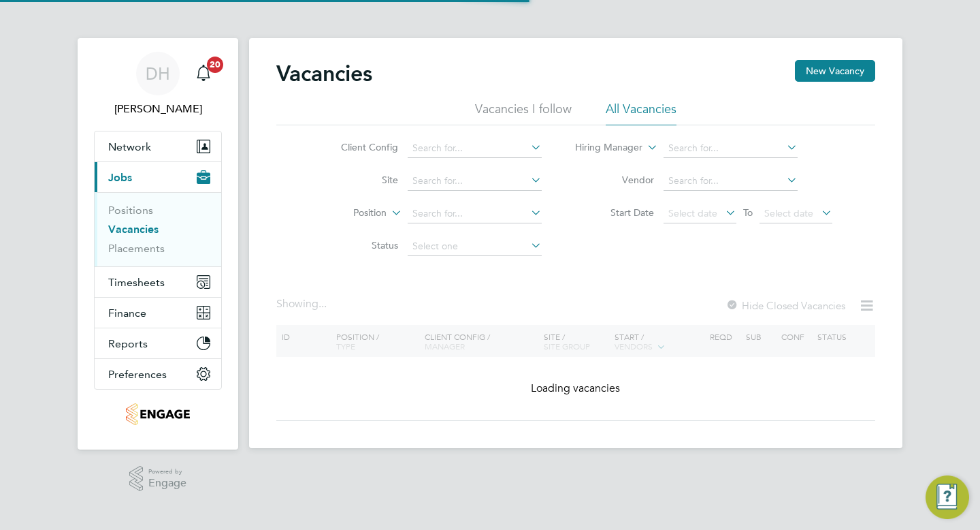  What do you see at coordinates (120, 177) in the screenshot?
I see `span: Jobs` at bounding box center [120, 177].